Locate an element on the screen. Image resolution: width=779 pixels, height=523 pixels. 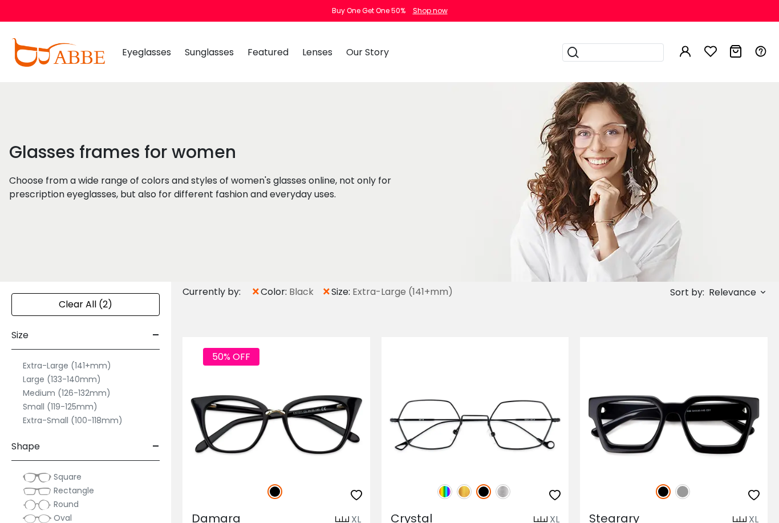
p: Choose from a wide range of colors and styles of women's glasses online, not only for prescriptio... is located at coordinates (214, 188).